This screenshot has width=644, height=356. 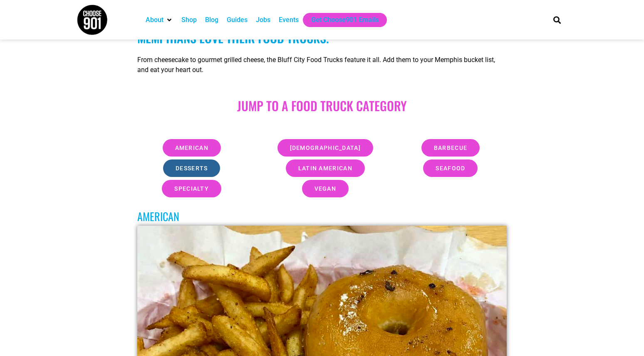 What do you see at coordinates (345, 20) in the screenshot?
I see `div: Get Choose901 Emails` at bounding box center [345, 20].